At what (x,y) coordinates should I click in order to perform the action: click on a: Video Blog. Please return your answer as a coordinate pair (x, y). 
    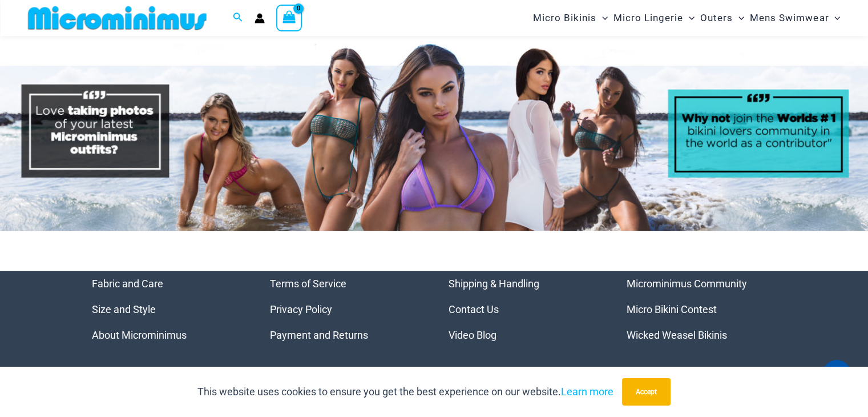
    Looking at the image, I should click on (473, 334).